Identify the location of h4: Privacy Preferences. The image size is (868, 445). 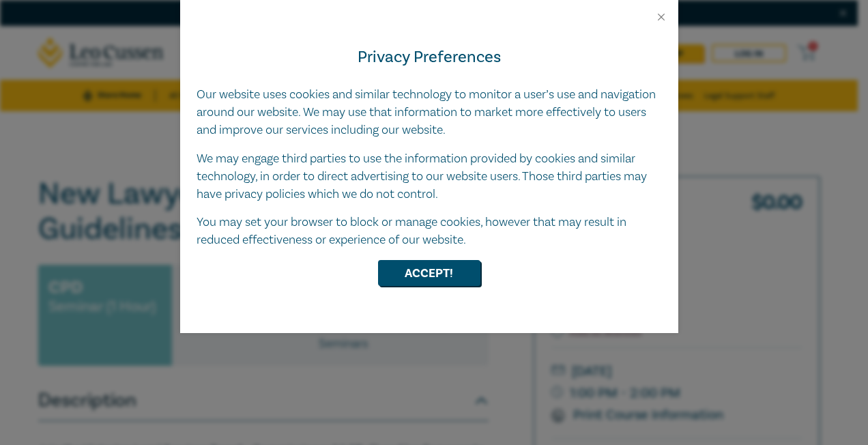
(430, 57).